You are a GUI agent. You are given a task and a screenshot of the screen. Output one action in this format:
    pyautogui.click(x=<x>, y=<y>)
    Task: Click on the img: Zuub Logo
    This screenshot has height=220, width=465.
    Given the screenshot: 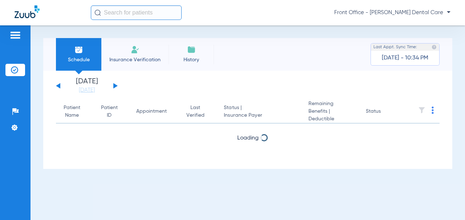 What is the action you would take?
    pyautogui.click(x=27, y=12)
    